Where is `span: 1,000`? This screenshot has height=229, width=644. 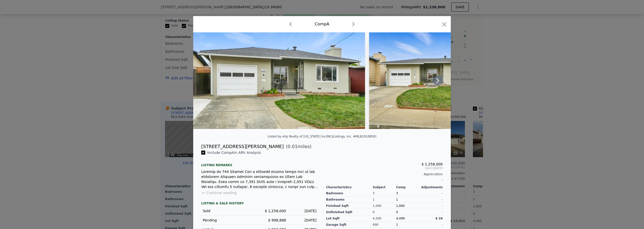 span: 1,000 is located at coordinates (400, 206).